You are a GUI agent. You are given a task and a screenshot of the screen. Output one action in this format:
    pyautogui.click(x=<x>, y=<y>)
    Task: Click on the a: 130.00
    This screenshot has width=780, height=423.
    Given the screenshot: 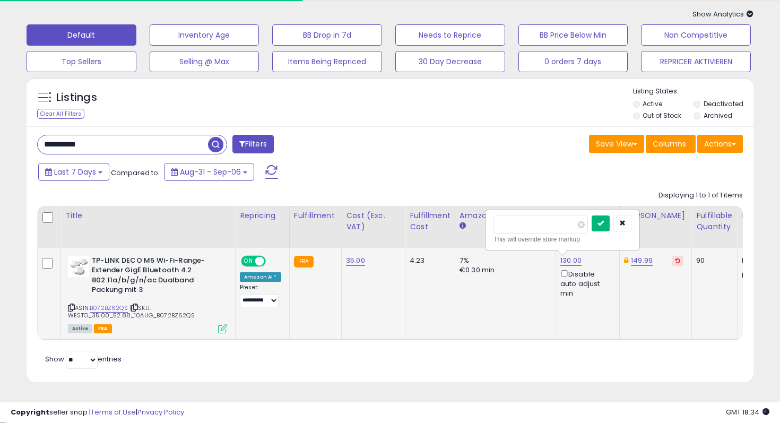 What is the action you would take?
    pyautogui.click(x=571, y=261)
    